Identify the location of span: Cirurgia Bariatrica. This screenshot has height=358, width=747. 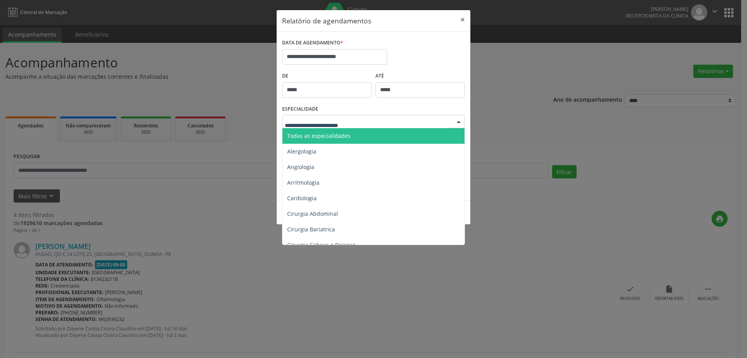
(311, 229).